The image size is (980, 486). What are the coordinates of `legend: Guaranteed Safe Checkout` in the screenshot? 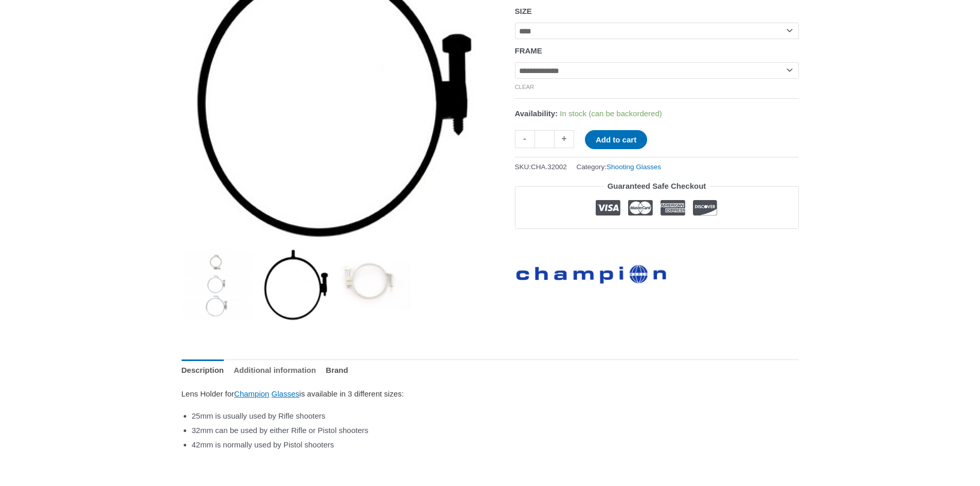 It's located at (657, 186).